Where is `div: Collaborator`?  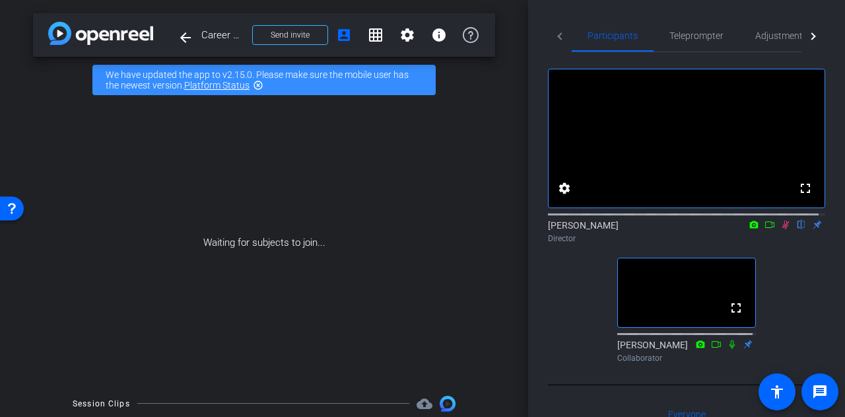
div: Collaborator is located at coordinates (687, 358).